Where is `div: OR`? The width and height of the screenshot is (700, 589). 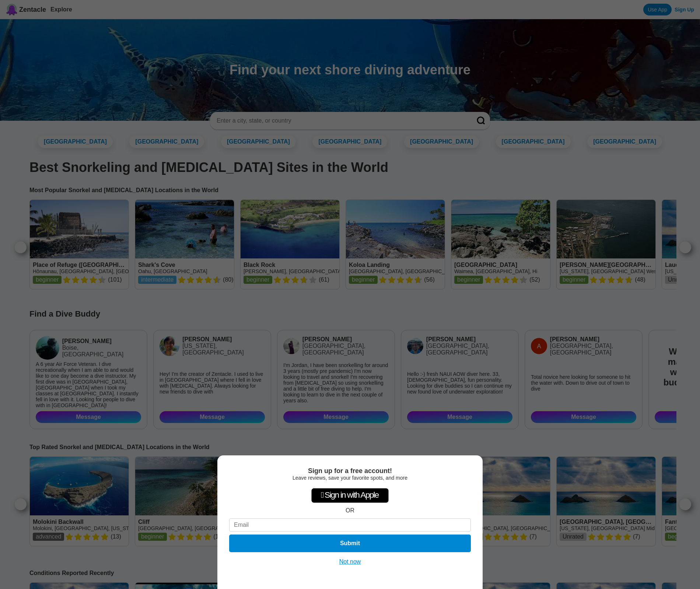 div: OR is located at coordinates (350, 511).